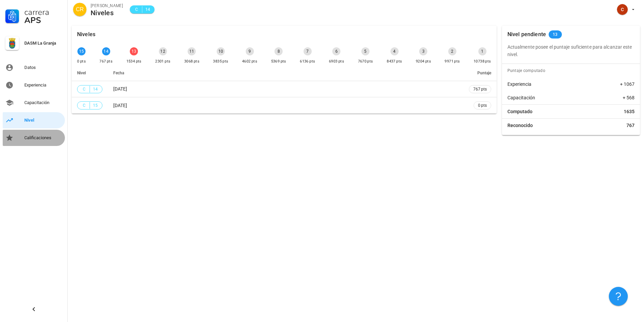  I want to click on div: 1534 pts, so click(134, 62).